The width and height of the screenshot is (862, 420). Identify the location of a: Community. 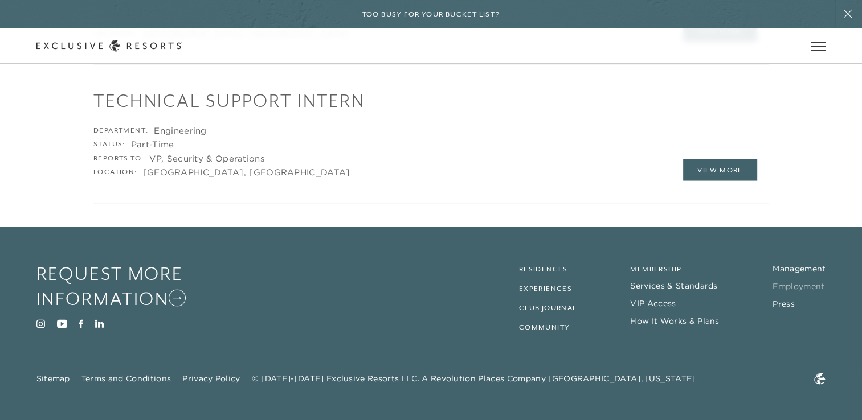
(545, 328).